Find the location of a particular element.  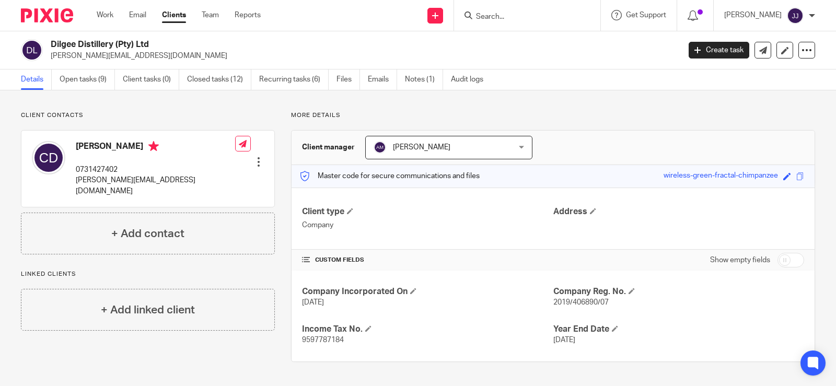

a: Notes (1) is located at coordinates (424, 79).